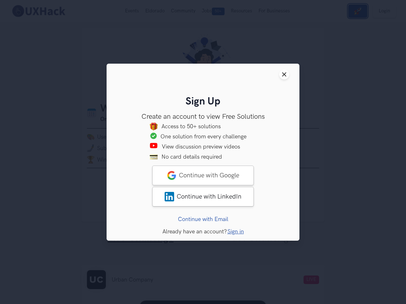 The height and width of the screenshot is (304, 406). What do you see at coordinates (203, 175) in the screenshot?
I see `a: googleContinue with Google` at bounding box center [203, 175].